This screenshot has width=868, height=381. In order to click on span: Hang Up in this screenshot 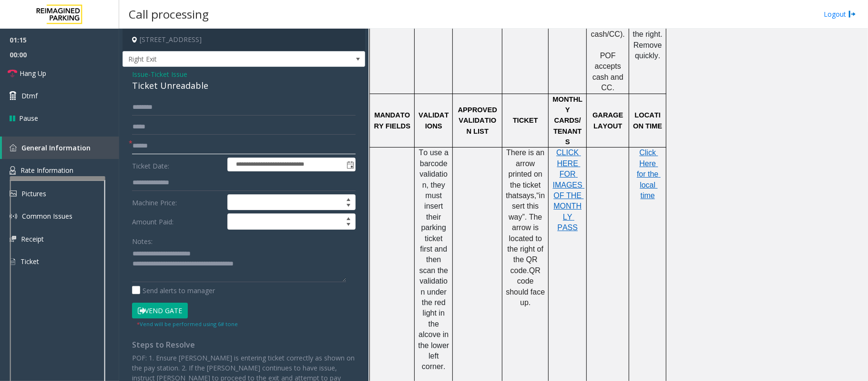, I will do `click(33, 73)`.